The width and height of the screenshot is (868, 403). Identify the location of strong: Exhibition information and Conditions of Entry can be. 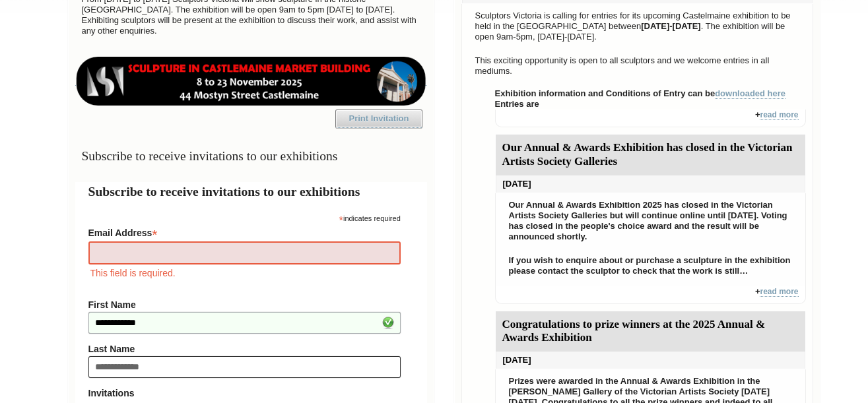
(640, 94).